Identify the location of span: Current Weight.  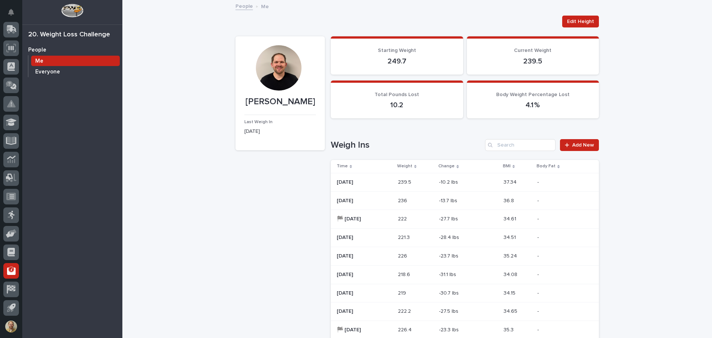
(533, 50).